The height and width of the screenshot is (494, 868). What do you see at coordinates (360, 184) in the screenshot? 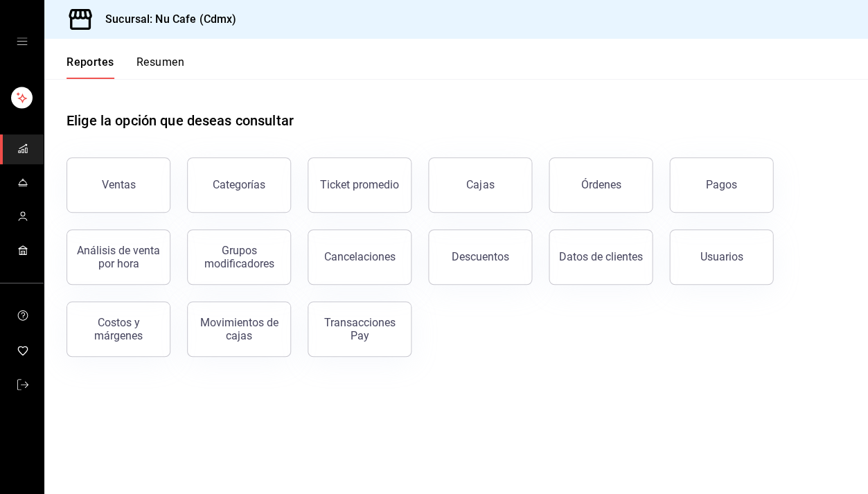
I see `div: Ticket promedio` at bounding box center [360, 184].